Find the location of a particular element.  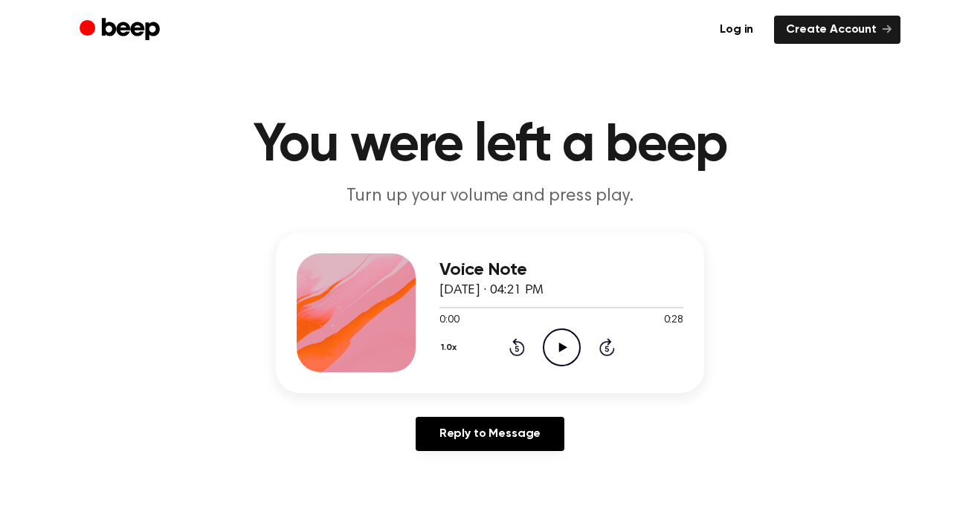

button: 1.0x is located at coordinates (450, 347).